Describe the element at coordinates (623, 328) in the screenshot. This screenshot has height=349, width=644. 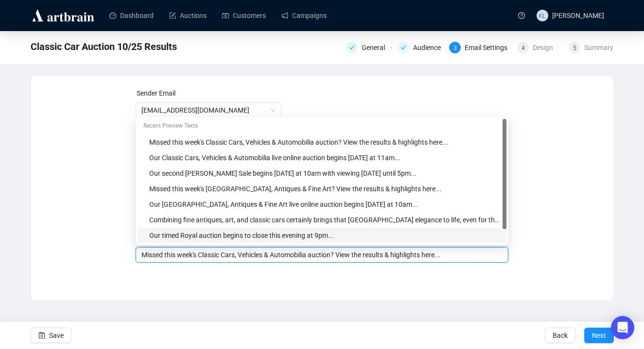
I see `div: Open Intercom Messenger` at that location.